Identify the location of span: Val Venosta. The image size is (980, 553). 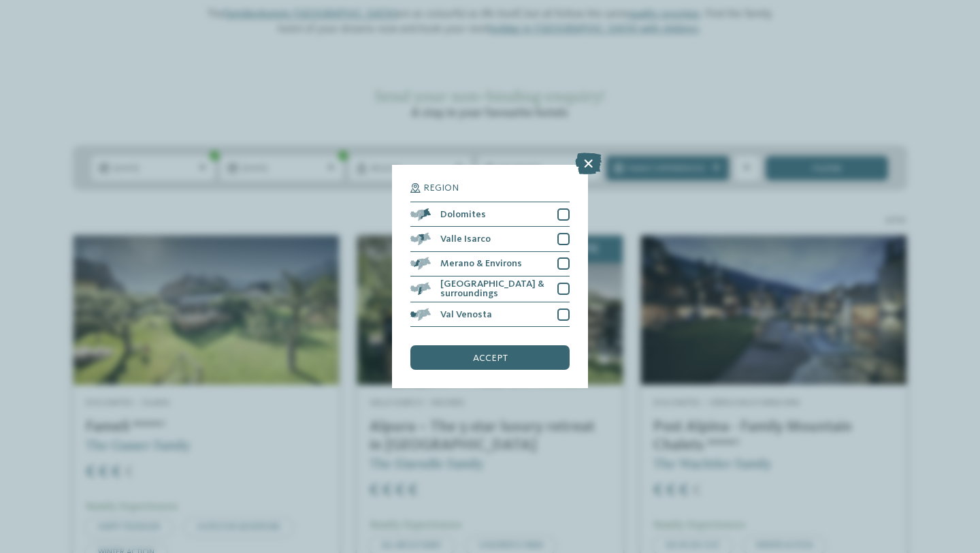
(466, 314).